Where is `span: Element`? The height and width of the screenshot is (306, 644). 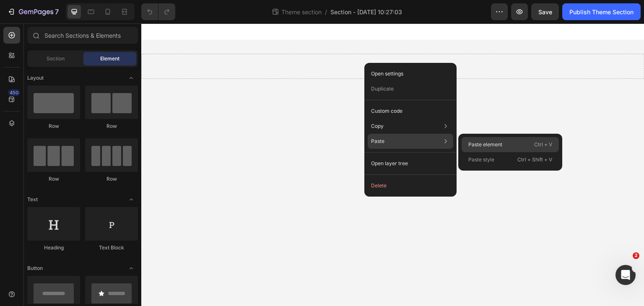
span: Element is located at coordinates (109, 59).